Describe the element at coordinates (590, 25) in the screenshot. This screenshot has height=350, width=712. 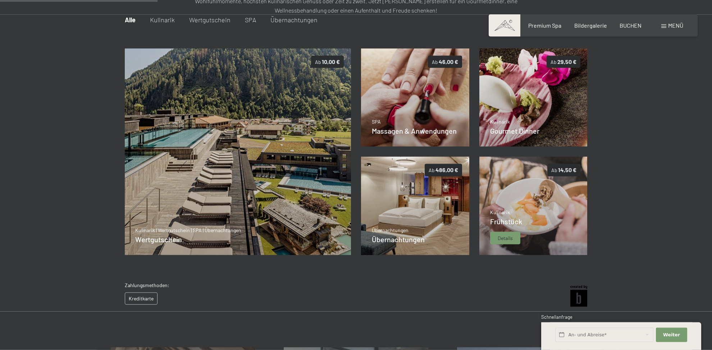
I see `span: Bildergalerie` at that location.